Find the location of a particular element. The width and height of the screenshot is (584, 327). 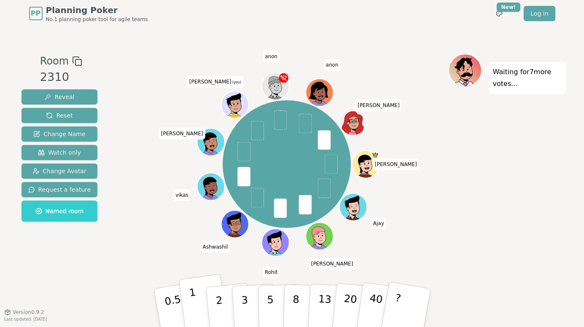

button: Click to change your avatar is located at coordinates (235, 104).